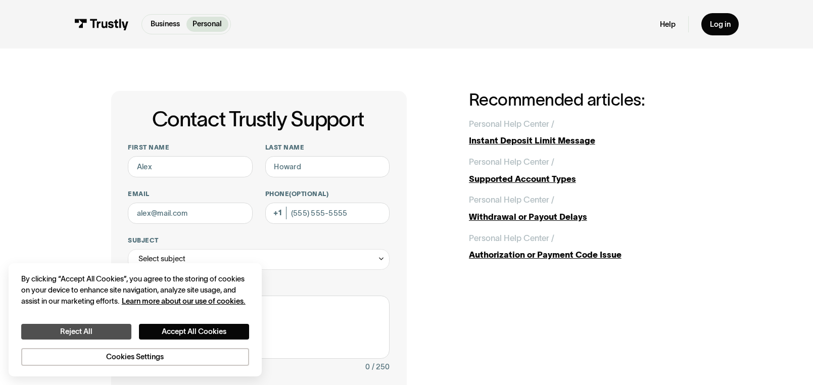 Image resolution: width=813 pixels, height=385 pixels. I want to click on img: Trustly Logo, so click(102, 24).